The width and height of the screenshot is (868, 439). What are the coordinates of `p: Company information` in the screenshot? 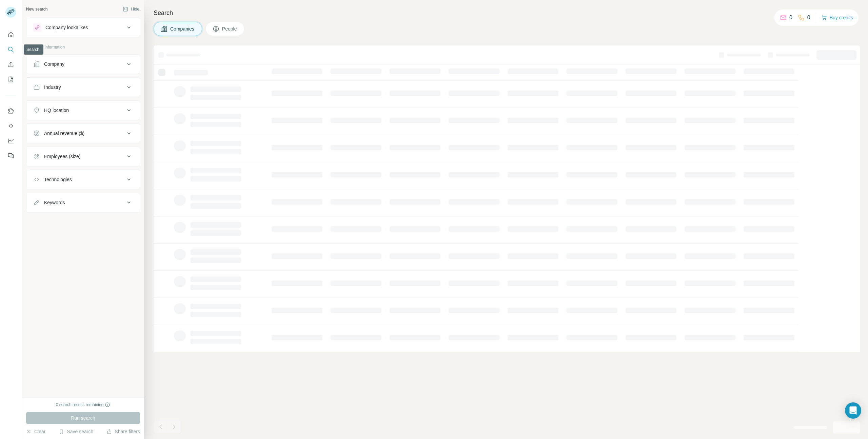 It's located at (83, 47).